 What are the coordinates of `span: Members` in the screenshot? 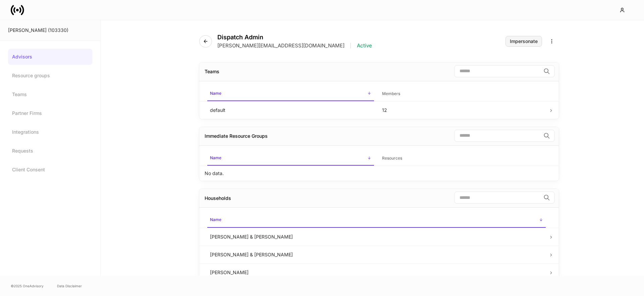 It's located at (462, 94).